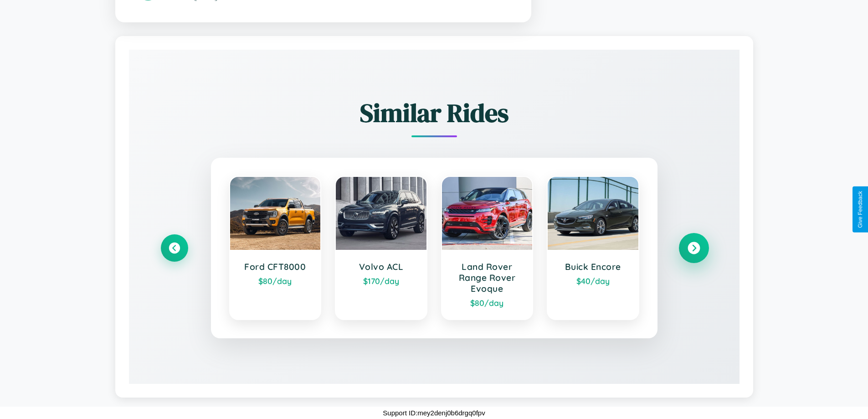 This screenshot has width=868, height=419. Describe the element at coordinates (381, 248) in the screenshot. I see `a: Volvo ACL$170/day` at that location.